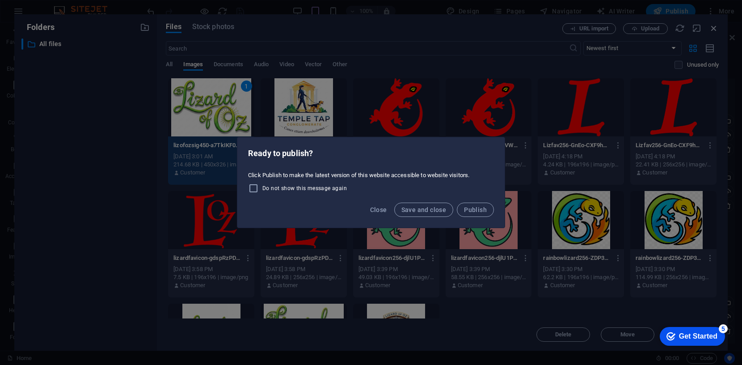 The height and width of the screenshot is (365, 742). I want to click on span: Save and close, so click(424, 210).